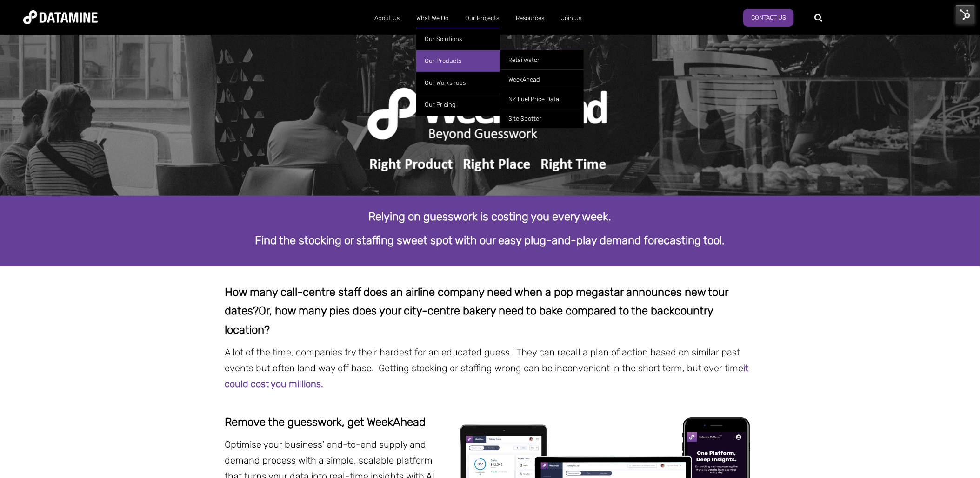 Image resolution: width=980 pixels, height=478 pixels. Describe the element at coordinates (459, 104) in the screenshot. I see `a: Our Pricing` at that location.